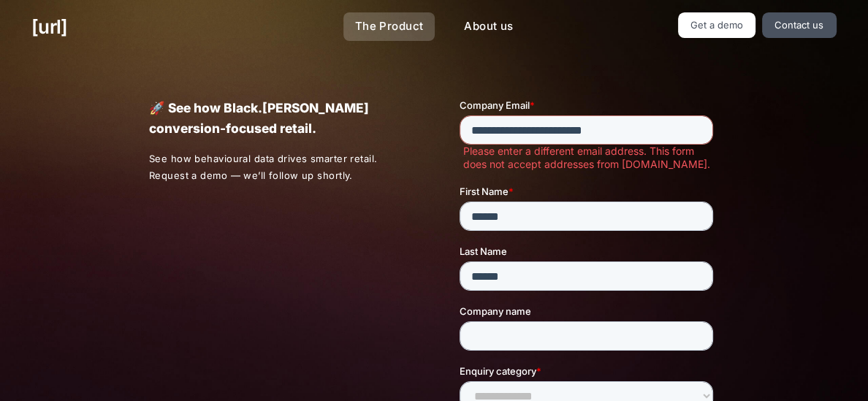 The width and height of the screenshot is (868, 401). Describe the element at coordinates (717, 24) in the screenshot. I see `a: Get a demo` at that location.